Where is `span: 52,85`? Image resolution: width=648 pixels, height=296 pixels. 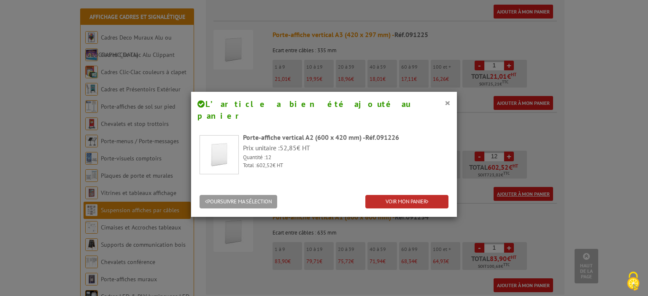 span: 52,85 is located at coordinates (288, 148).